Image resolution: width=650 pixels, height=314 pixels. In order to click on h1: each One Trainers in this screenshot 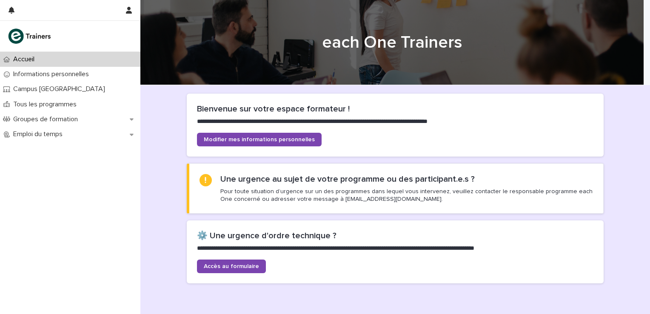, I will do `click(392, 43)`.